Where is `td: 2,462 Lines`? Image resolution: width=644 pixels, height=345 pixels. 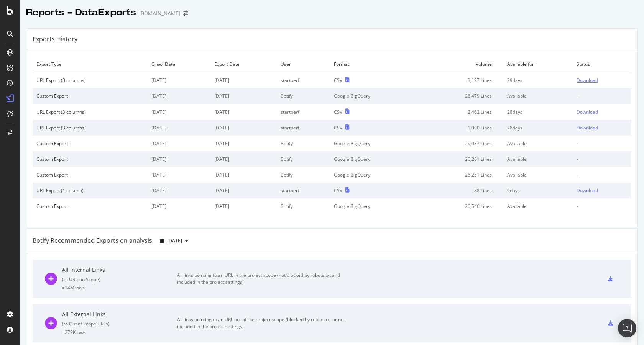
td: 2,462 Lines is located at coordinates (460, 112).